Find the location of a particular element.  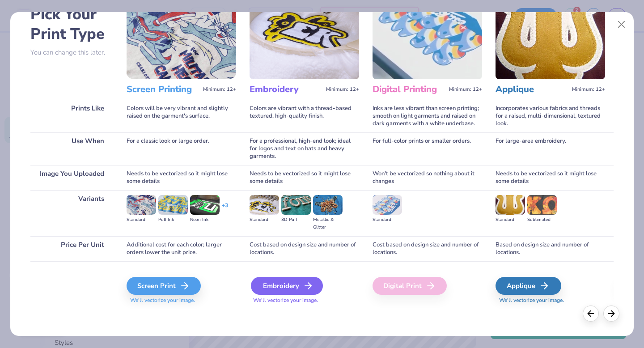

div: Embroidery is located at coordinates (287, 286).